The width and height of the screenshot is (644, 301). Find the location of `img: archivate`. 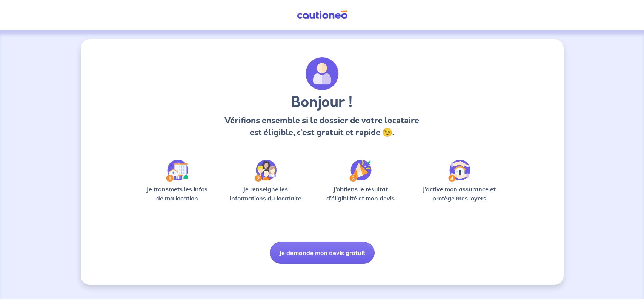

img: archivate is located at coordinates (322, 74).